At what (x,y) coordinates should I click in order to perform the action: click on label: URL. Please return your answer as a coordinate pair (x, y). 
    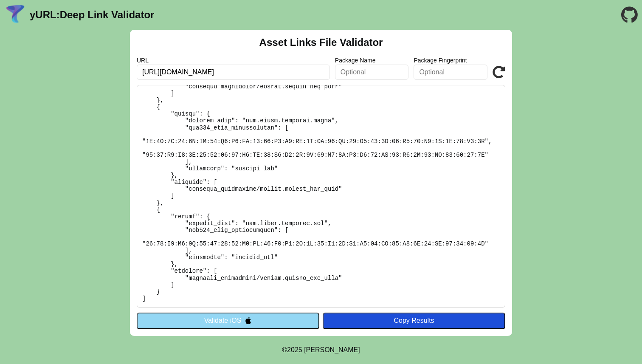
    Looking at the image, I should click on (233, 60).